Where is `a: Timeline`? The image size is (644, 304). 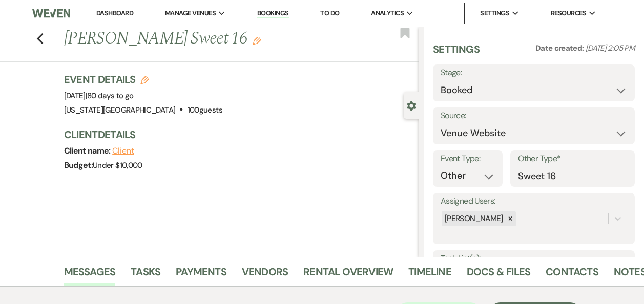 a: Timeline is located at coordinates (430, 275).